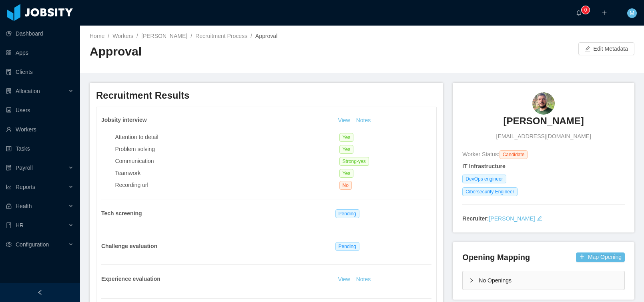 This screenshot has width=644, height=302. Describe the element at coordinates (266, 36) in the screenshot. I see `span: Approval` at that location.